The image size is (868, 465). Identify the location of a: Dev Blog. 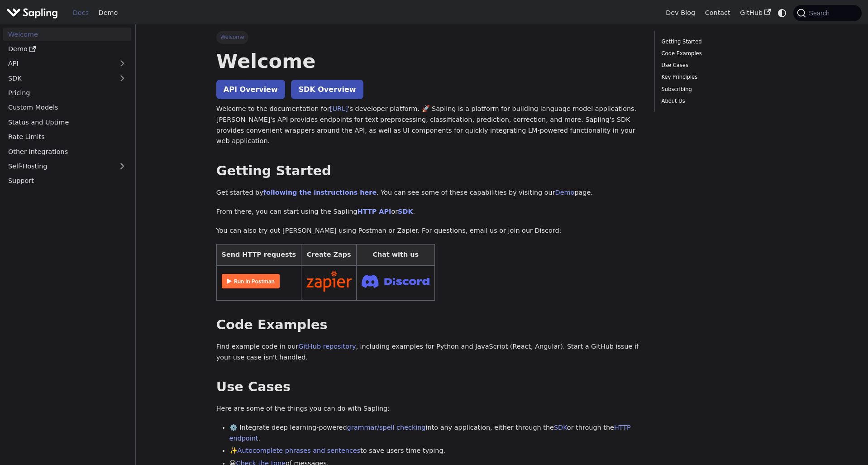
(680, 13).